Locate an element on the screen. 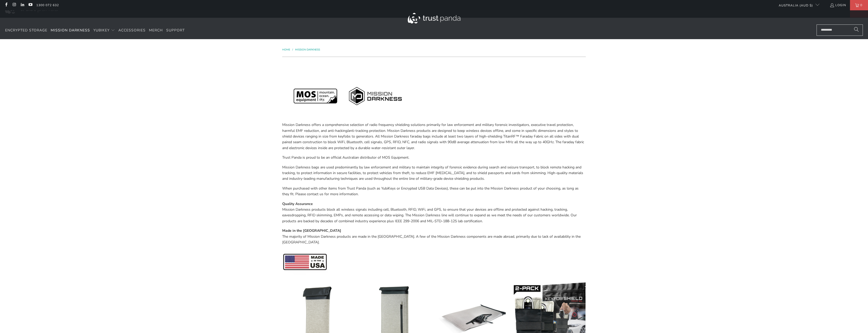 The height and width of the screenshot is (333, 868). p: Mission Darkness products block all wireless signals including cell, Bluetooth, RFID, WiFi, and G... is located at coordinates (434, 212).